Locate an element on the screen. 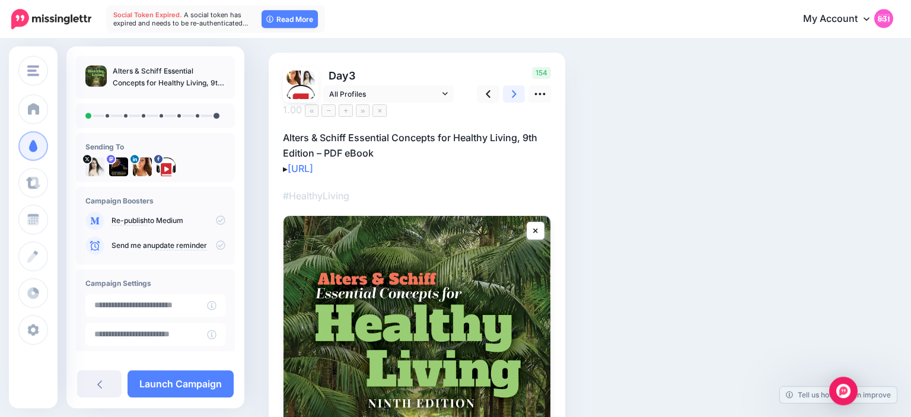 Image resolution: width=911 pixels, height=417 pixels. h4: Campaign Boosters is located at coordinates (155, 201).